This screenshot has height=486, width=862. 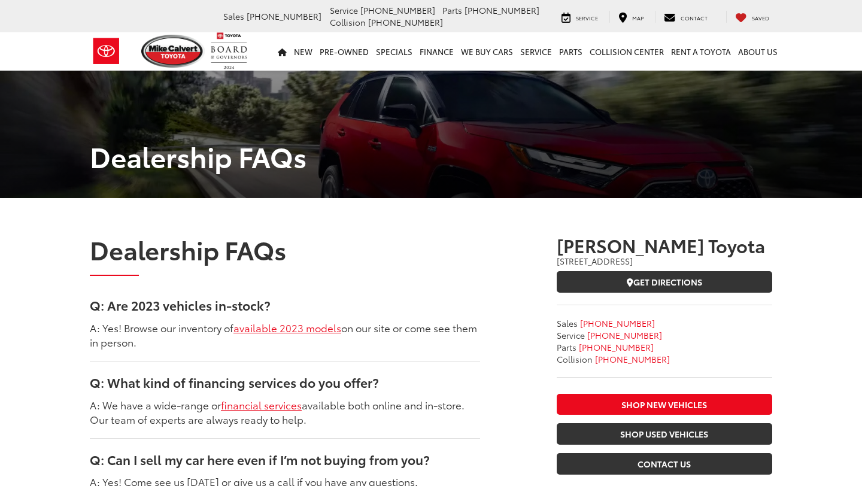 I want to click on a: Home, so click(x=282, y=51).